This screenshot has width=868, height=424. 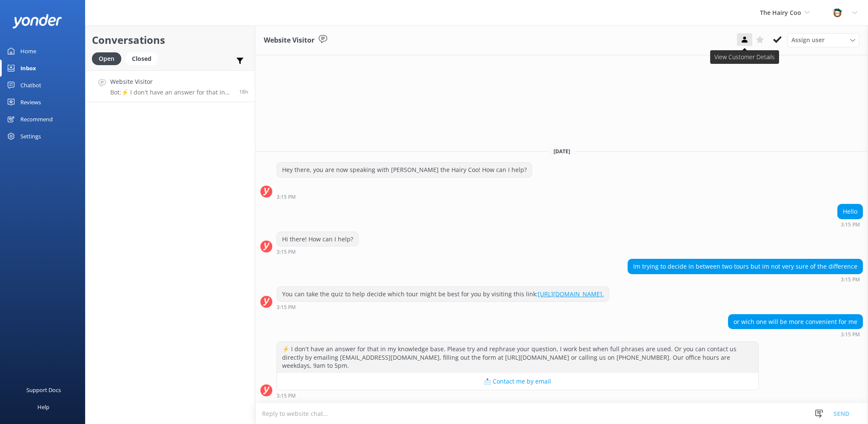 I want to click on div: Hi there! How can I help?, so click(x=317, y=239).